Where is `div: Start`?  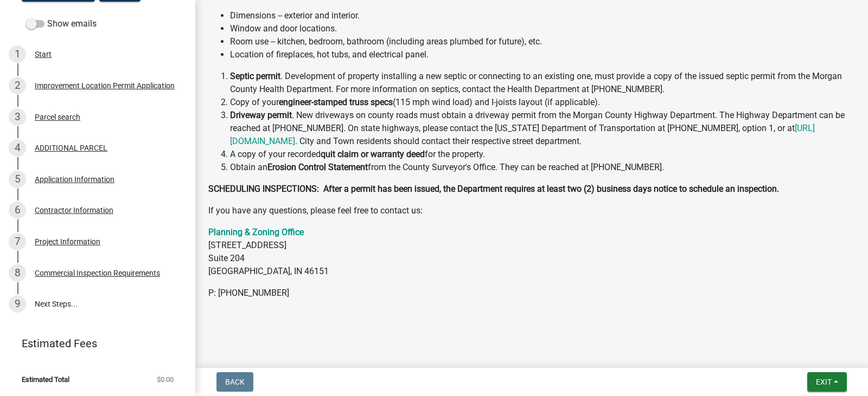
div: Start is located at coordinates (43, 54).